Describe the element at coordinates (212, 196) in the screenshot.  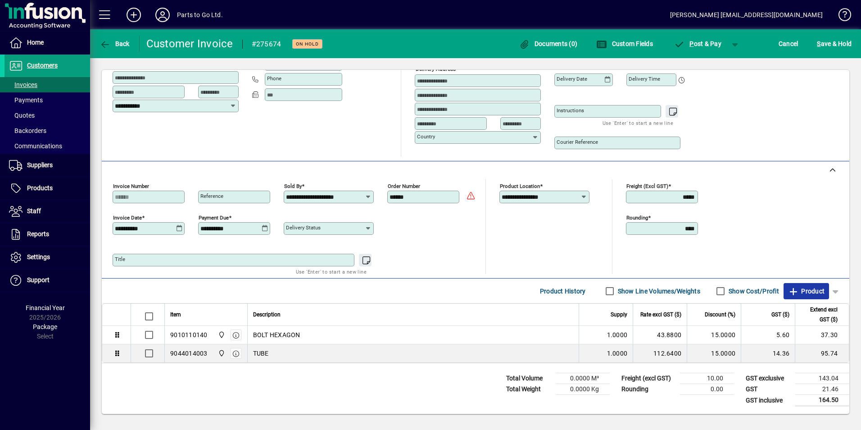
I see `mat-label: Reference` at that location.